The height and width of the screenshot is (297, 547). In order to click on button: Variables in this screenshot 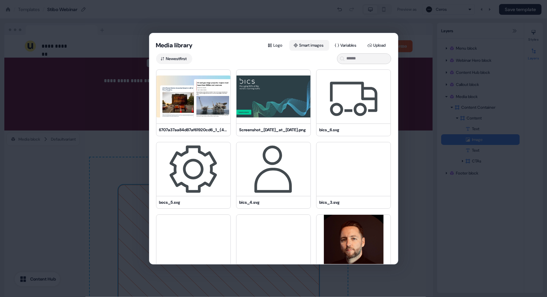, I will do `click(346, 45)`.